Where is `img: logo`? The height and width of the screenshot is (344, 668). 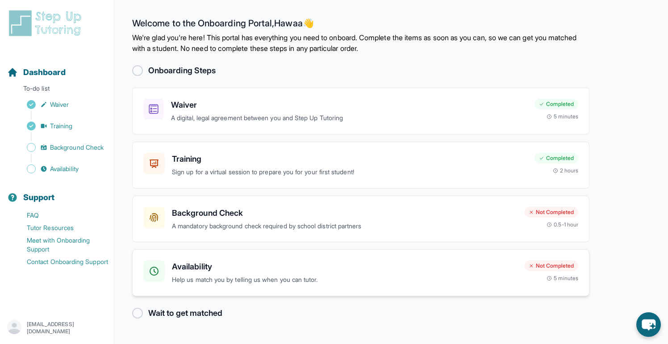 img: logo is located at coordinates (47, 23).